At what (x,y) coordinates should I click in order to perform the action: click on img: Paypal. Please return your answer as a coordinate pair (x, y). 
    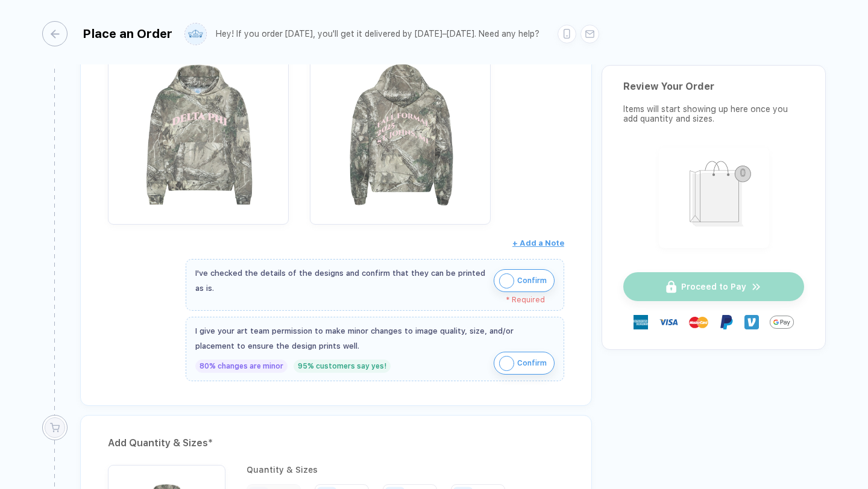
    Looking at the image, I should click on (726, 322).